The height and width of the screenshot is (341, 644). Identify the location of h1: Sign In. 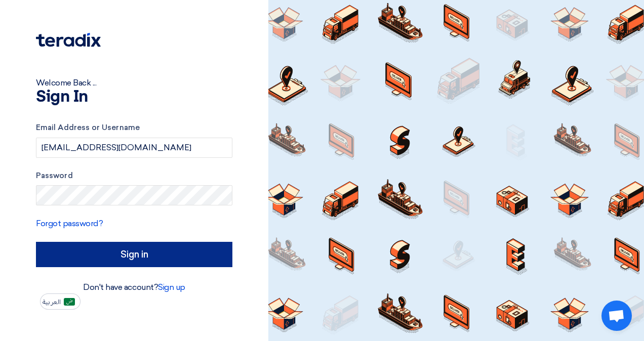
(134, 97).